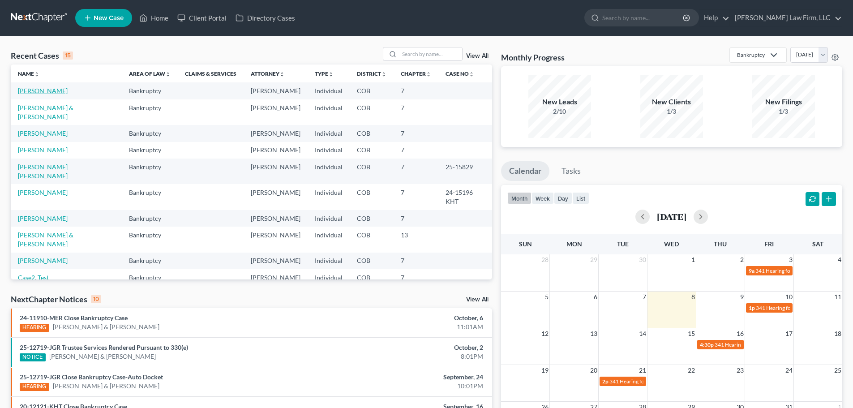  What do you see at coordinates (543, 198) in the screenshot?
I see `button: week` at bounding box center [543, 198].